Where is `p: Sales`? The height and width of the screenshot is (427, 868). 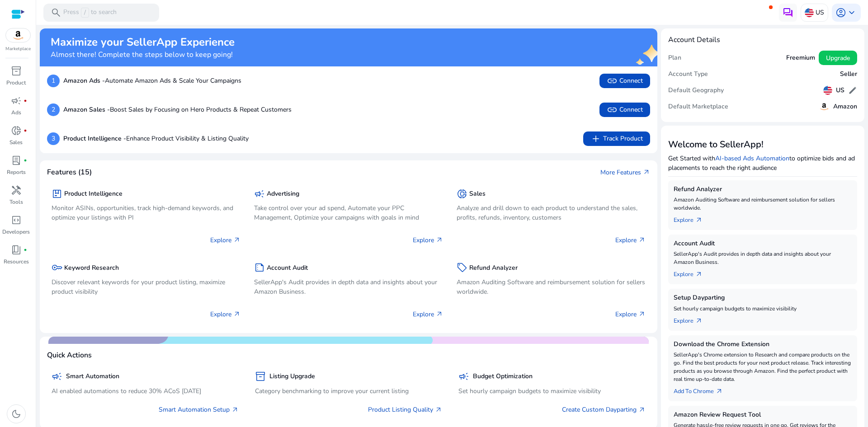
p: Sales is located at coordinates (16, 142).